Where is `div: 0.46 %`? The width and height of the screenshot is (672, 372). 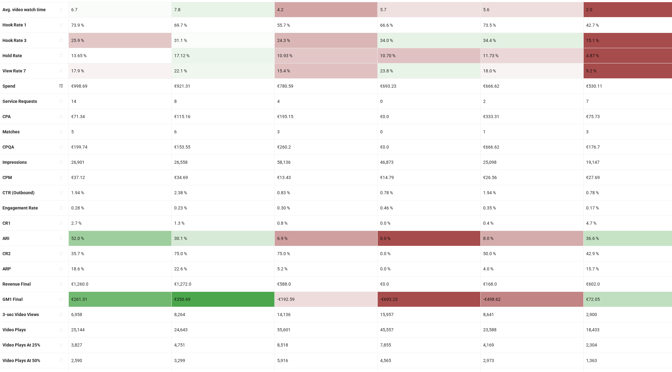 div: 0.46 % is located at coordinates (429, 208).